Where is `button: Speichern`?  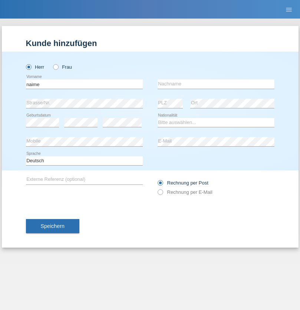 button: Speichern is located at coordinates (53, 226).